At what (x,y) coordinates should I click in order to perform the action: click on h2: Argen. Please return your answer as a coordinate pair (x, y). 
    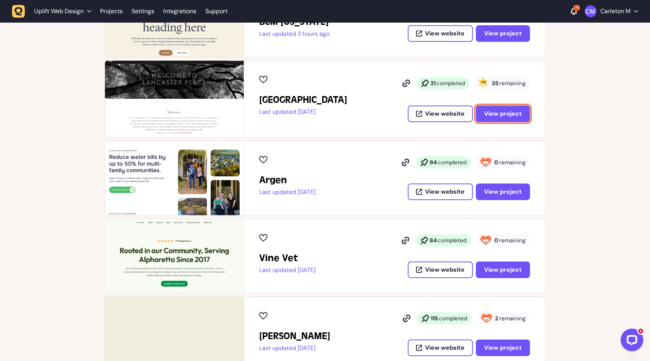
    Looking at the image, I should click on (288, 180).